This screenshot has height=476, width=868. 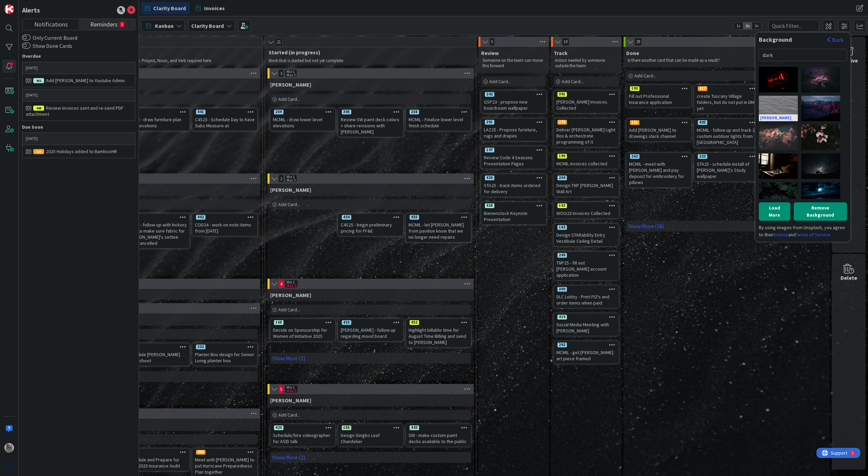 What do you see at coordinates (303, 330) in the screenshot?
I see `div: 168Decide on Sponsorship for Women of Initiative 2025` at bounding box center [303, 330].